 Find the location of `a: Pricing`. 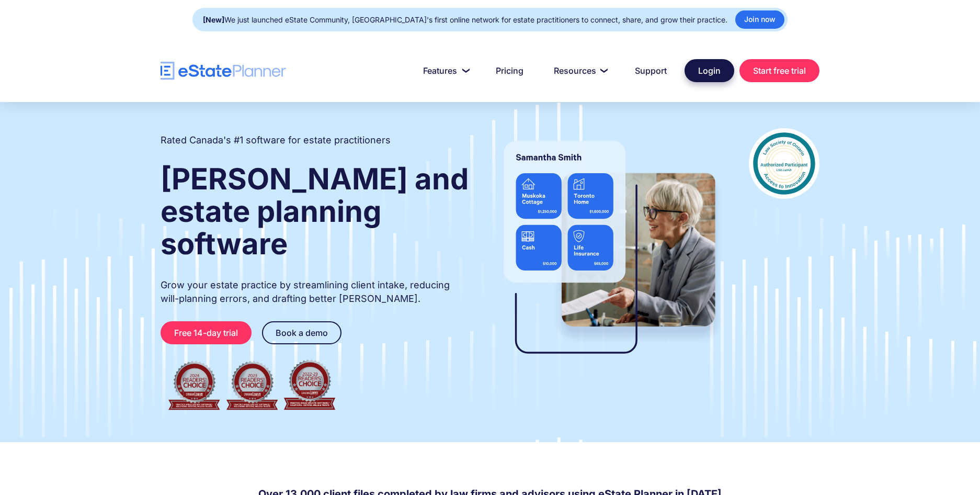

a: Pricing is located at coordinates (510, 70).